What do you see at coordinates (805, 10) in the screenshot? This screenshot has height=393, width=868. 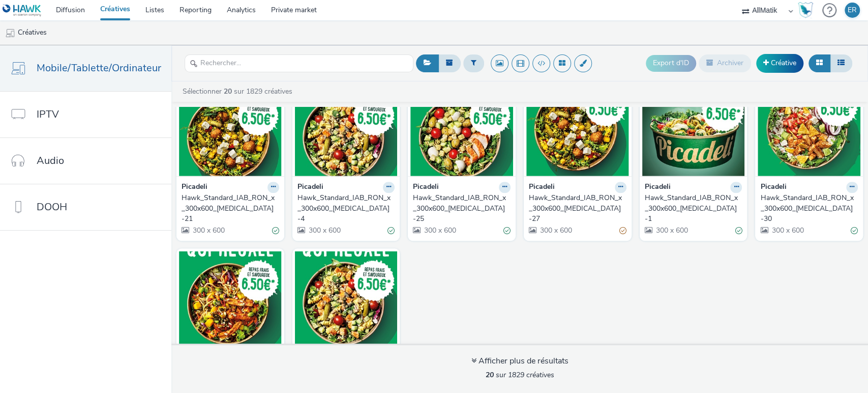 I see `div: Hawk Academy` at bounding box center [805, 10].